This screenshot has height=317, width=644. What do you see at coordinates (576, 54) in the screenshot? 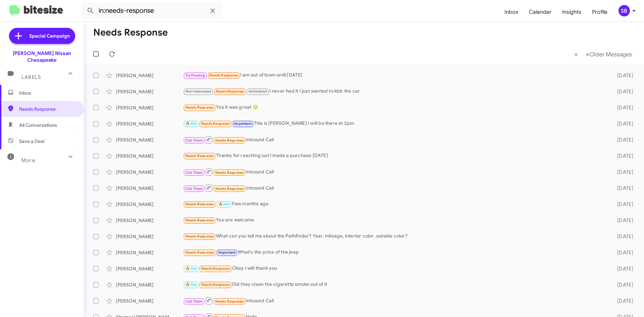
I see `button: Previous` at bounding box center [576, 54].